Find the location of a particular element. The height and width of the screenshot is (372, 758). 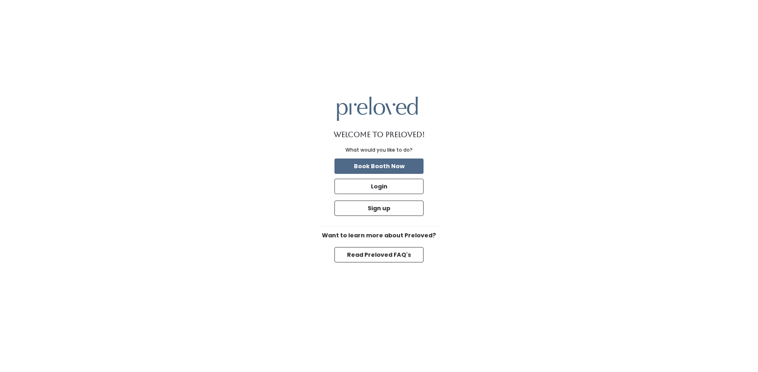

button: Sign up is located at coordinates (379, 208).